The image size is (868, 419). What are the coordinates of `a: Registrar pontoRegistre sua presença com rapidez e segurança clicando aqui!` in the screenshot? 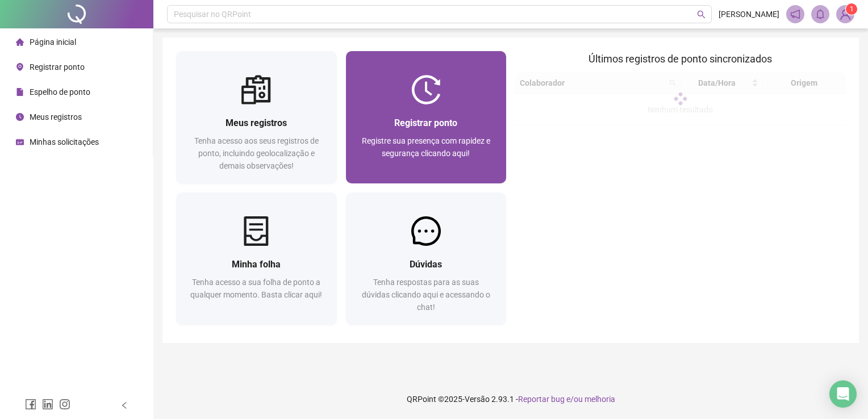 It's located at (426, 117).